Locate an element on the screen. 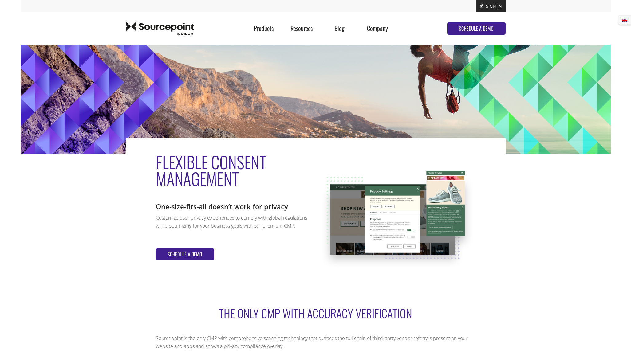  p: One-size-fits-all doesn’t work for privacy is located at coordinates (232, 206).